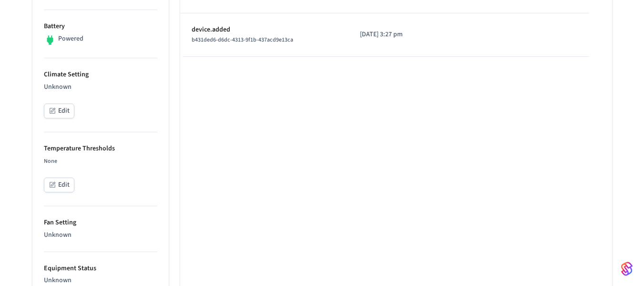  I want to click on p: Equipment Status, so click(101, 268).